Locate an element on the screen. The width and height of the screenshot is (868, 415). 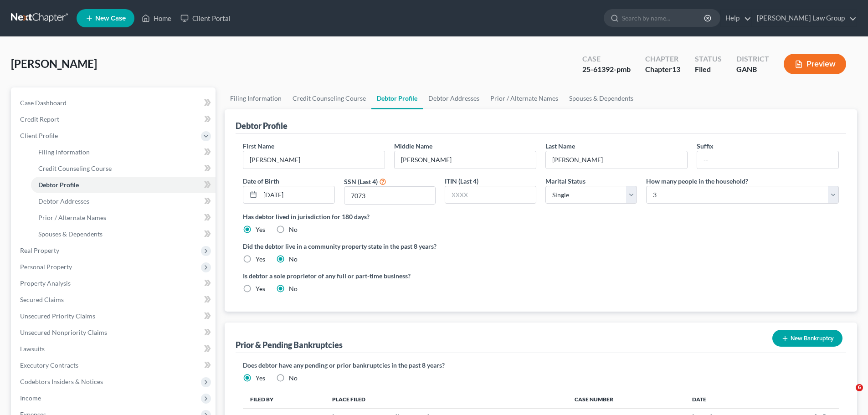
span: Case Dashboard is located at coordinates (44, 103).